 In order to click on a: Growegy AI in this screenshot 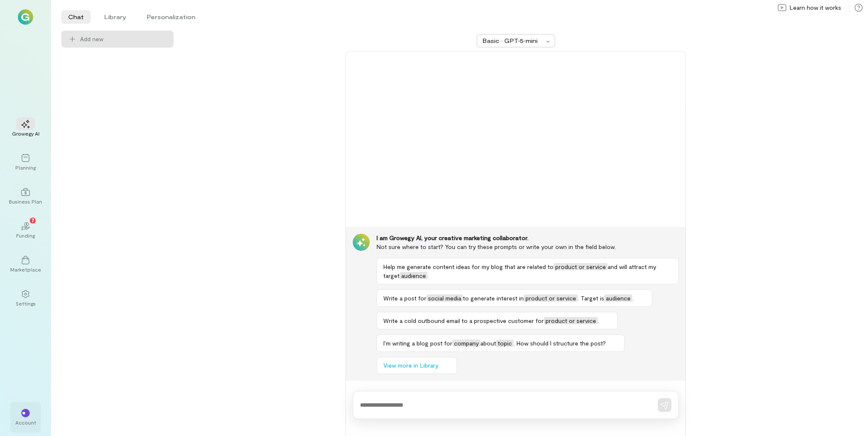, I will do `click(26, 128)`.